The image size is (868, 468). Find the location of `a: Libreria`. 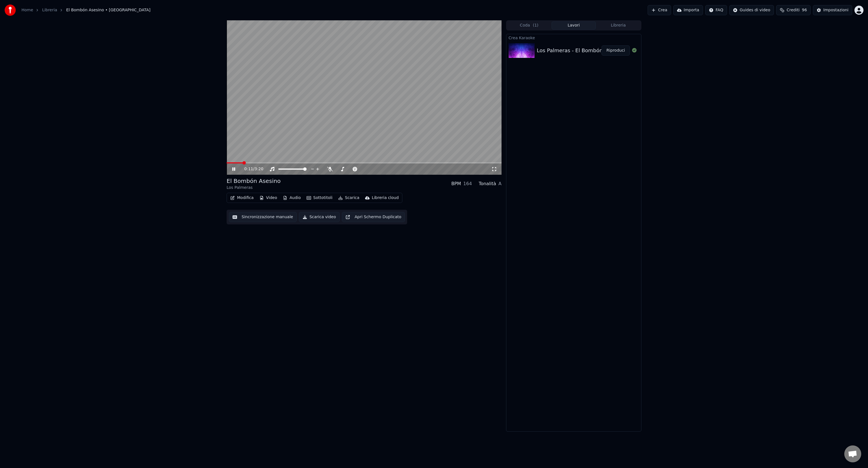

a: Libreria is located at coordinates (50, 10).